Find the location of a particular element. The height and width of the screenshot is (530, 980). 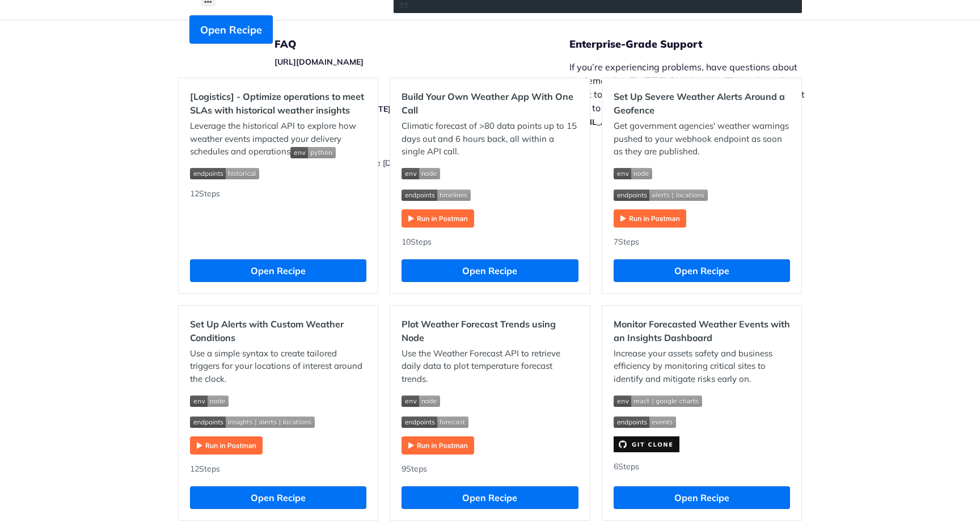

p: Leverage the historical API to explore how weather events impacted your delivery schedules and op... is located at coordinates (278, 139).